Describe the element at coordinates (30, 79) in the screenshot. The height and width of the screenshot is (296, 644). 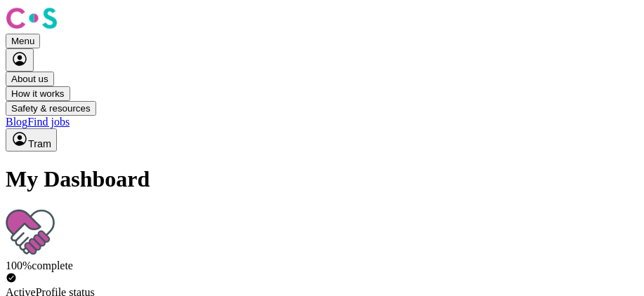
I see `button: About us` at that location.